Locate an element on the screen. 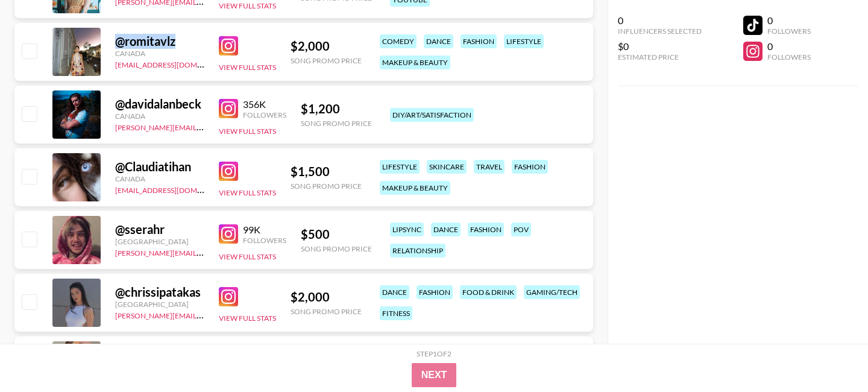 Image resolution: width=868 pixels, height=392 pixels. div: $ 500 is located at coordinates (336, 234).